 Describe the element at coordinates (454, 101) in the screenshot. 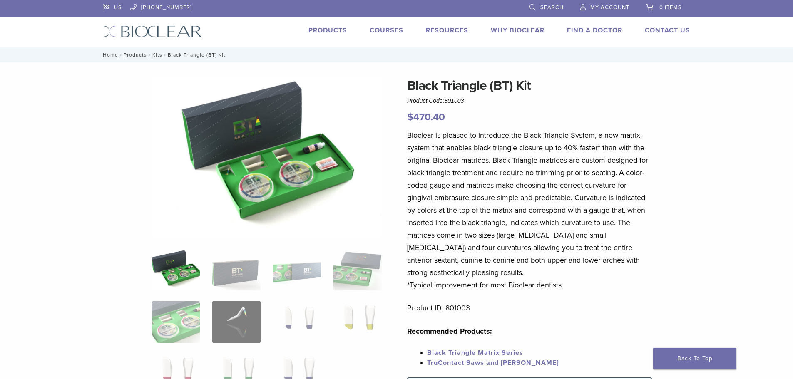

I see `span: 801003` at that location.